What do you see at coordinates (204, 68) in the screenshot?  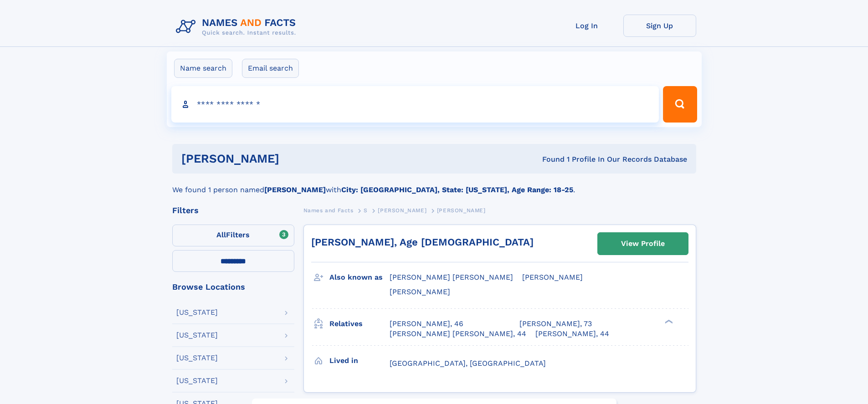 I see `label: Name search` at bounding box center [204, 68].